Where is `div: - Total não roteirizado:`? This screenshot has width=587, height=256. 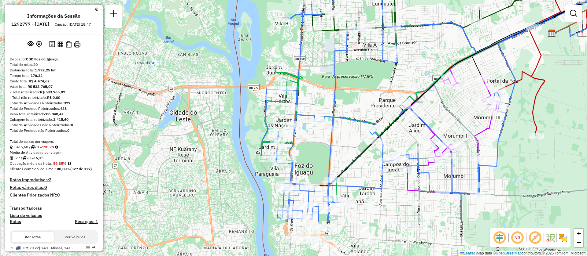
div: - Total não roteirizado: is located at coordinates (54, 98).